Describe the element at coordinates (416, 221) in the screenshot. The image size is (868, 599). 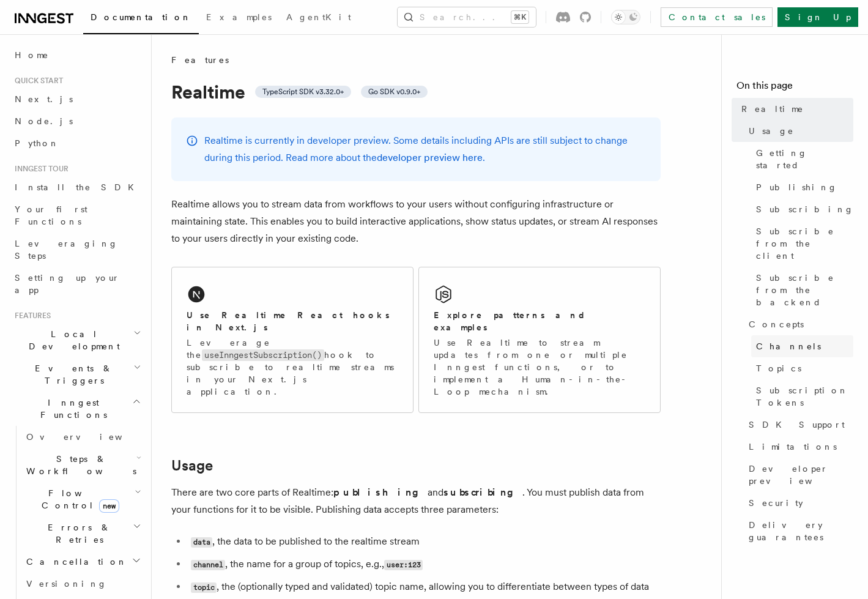
I see `p: Realtime allows you to stream data from workflows to your users without configuring infrastructur...` at that location.